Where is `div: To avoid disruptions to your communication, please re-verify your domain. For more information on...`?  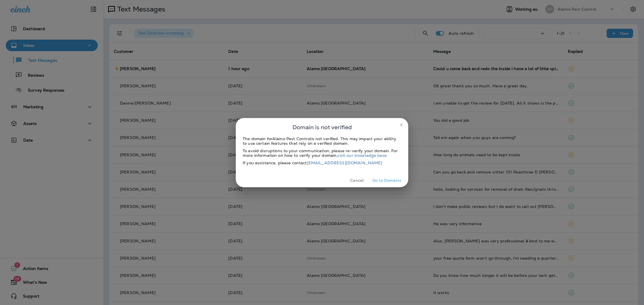
div: To avoid disruptions to your communication, please re-verify your domain. For more information on... is located at coordinates (322, 153).